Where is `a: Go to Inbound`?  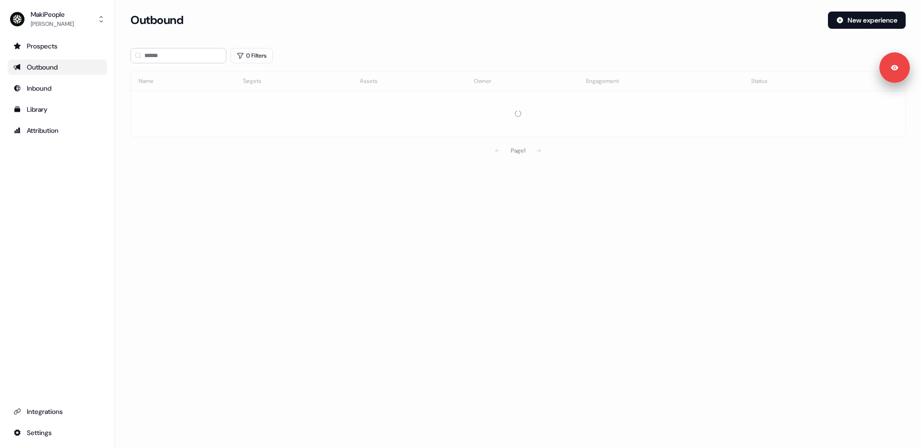
a: Go to Inbound is located at coordinates (57, 88).